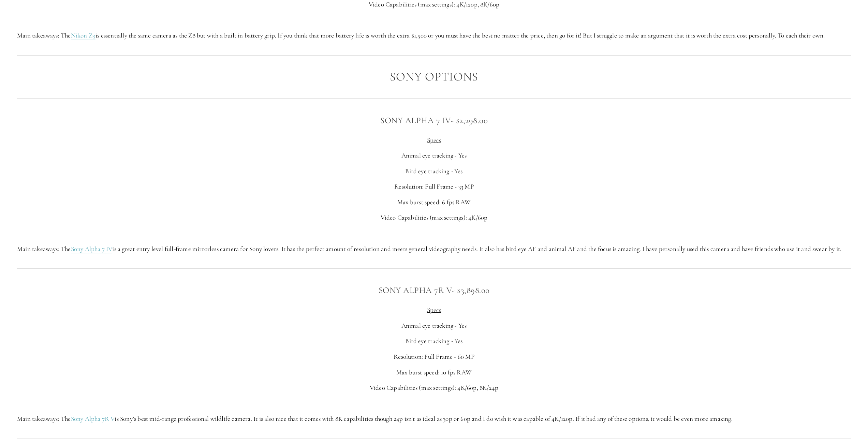 The width and height of the screenshot is (868, 445). Describe the element at coordinates (434, 120) in the screenshot. I see `h3: - $2,298.00` at that location.